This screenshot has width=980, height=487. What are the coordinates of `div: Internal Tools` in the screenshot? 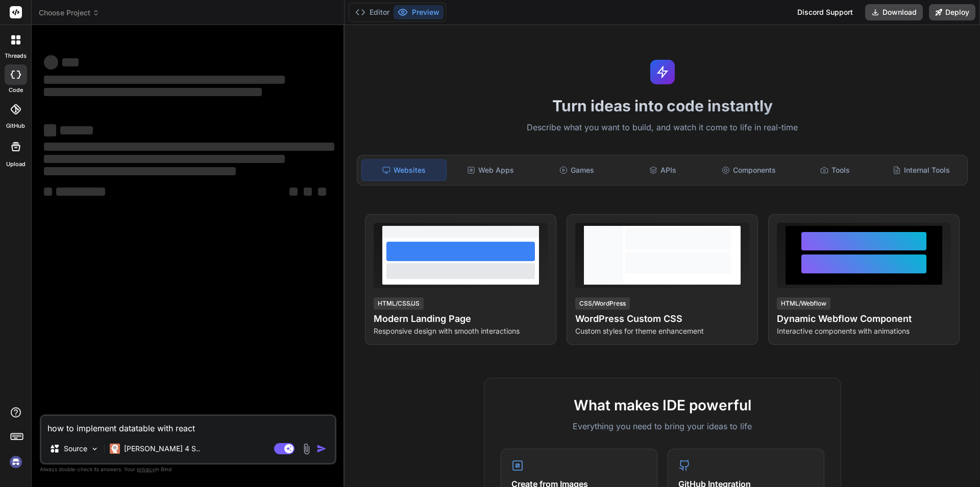 It's located at (921, 170).